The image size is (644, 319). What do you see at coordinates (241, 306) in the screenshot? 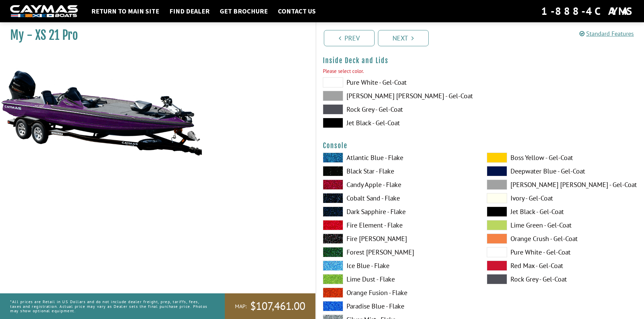
I see `span: MAP:` at bounding box center [241, 306].